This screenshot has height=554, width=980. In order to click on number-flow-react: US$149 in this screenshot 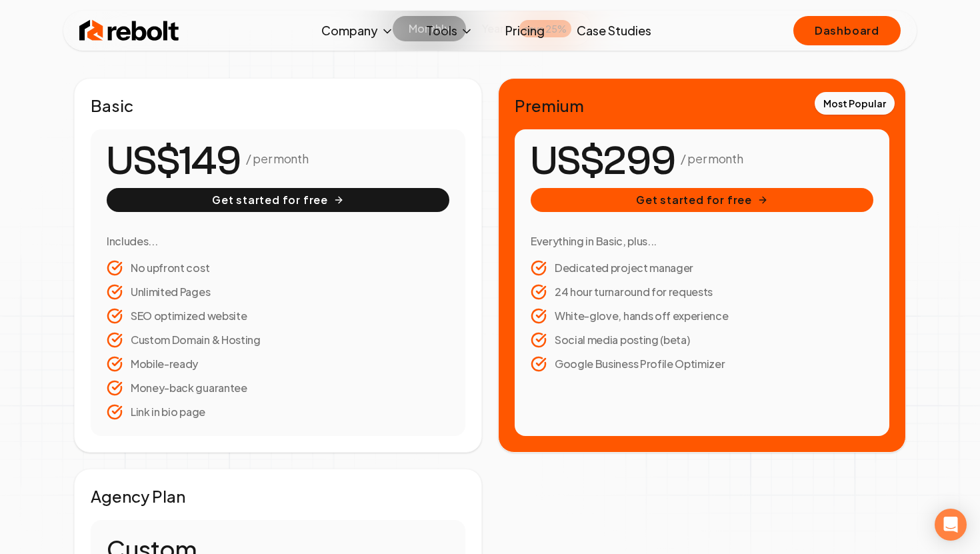, I will do `click(174, 161)`.